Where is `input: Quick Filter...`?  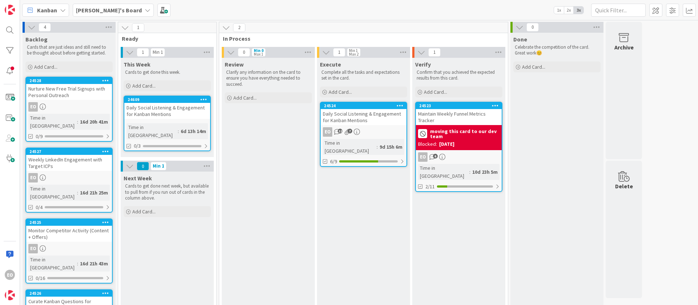 input: Quick Filter... is located at coordinates (618, 10).